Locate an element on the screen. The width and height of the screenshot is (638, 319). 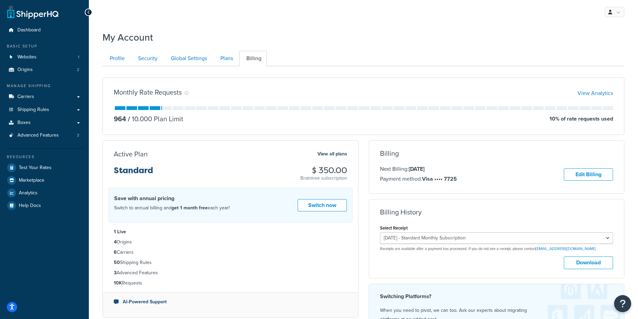
li: Requests is located at coordinates (230, 283).